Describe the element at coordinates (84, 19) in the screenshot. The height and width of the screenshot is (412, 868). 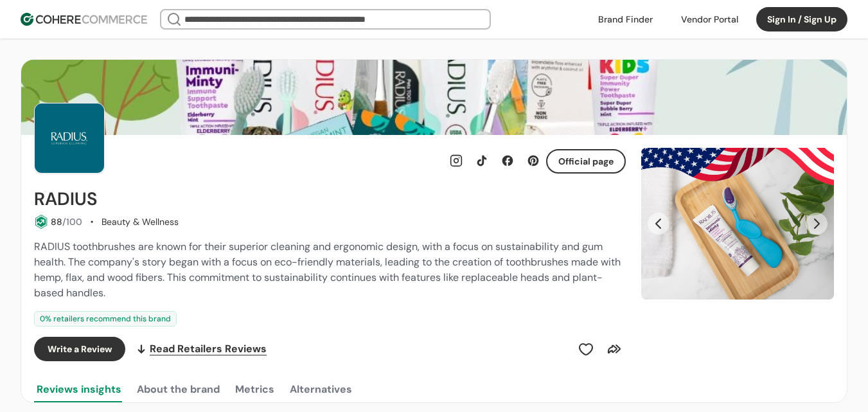
I see `img: Cohere Logo` at that location.